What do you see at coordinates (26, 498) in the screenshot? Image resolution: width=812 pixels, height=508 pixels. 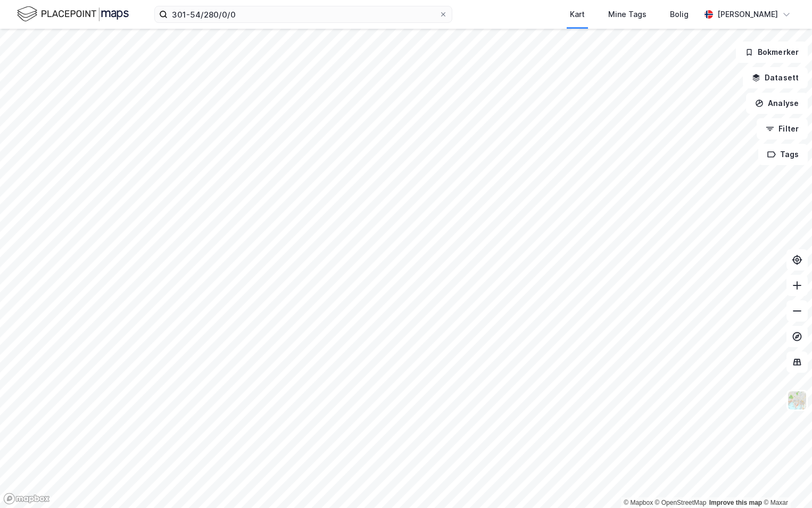 I see `a: Mapbox homepage` at bounding box center [26, 498].